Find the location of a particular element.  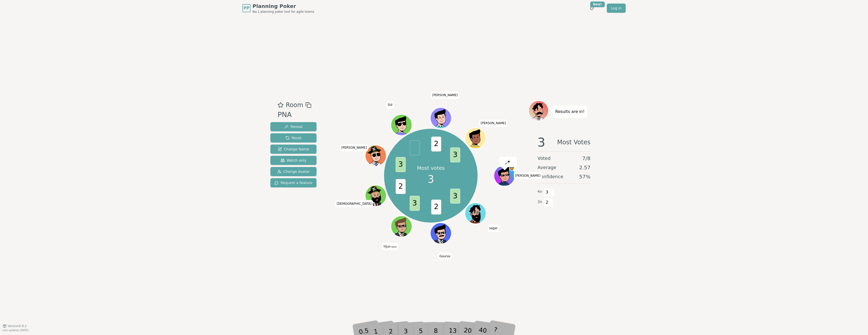

span: Reset is located at coordinates (293, 138).